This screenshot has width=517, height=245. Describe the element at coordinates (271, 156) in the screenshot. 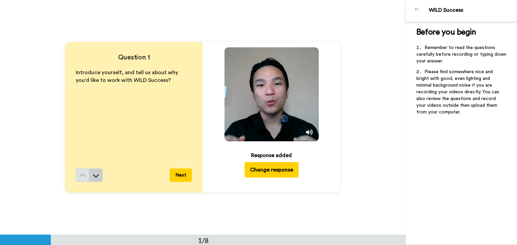

I see `div: Response added` at that location.